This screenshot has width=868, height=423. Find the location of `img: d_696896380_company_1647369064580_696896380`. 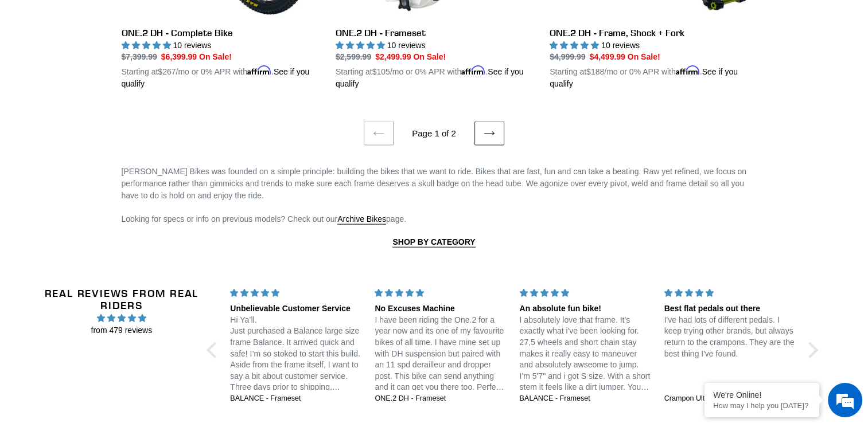

img: d_696896380_company_1647369064580_696896380 is located at coordinates (51, 72).